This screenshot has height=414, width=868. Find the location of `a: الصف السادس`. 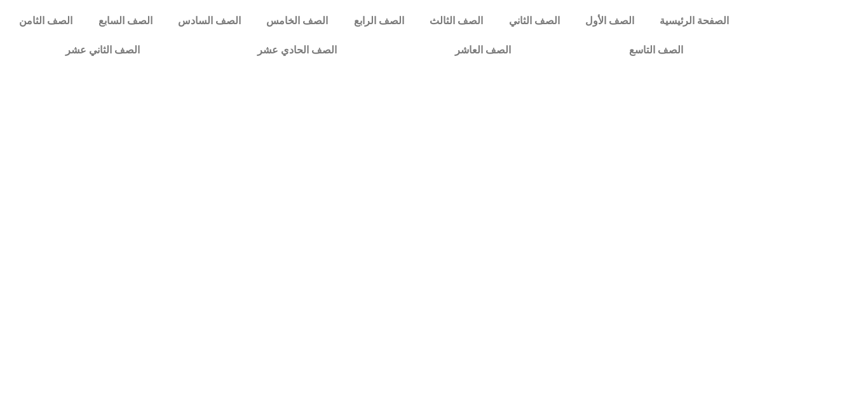

a: الصف السادس is located at coordinates (209, 21).